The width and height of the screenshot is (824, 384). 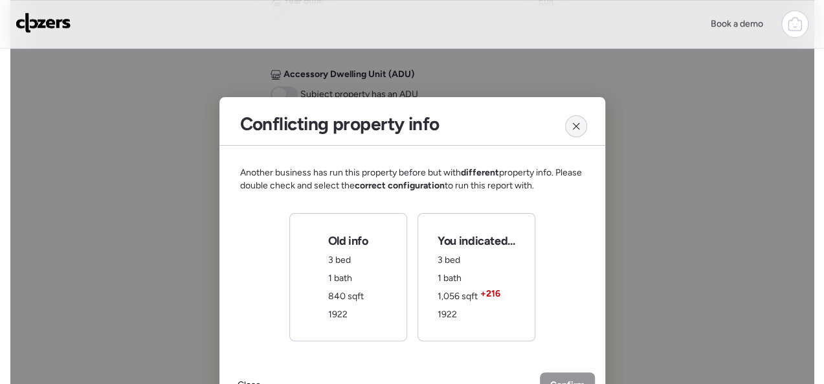 What do you see at coordinates (736, 23) in the screenshot?
I see `span: Book a demo` at bounding box center [736, 23].